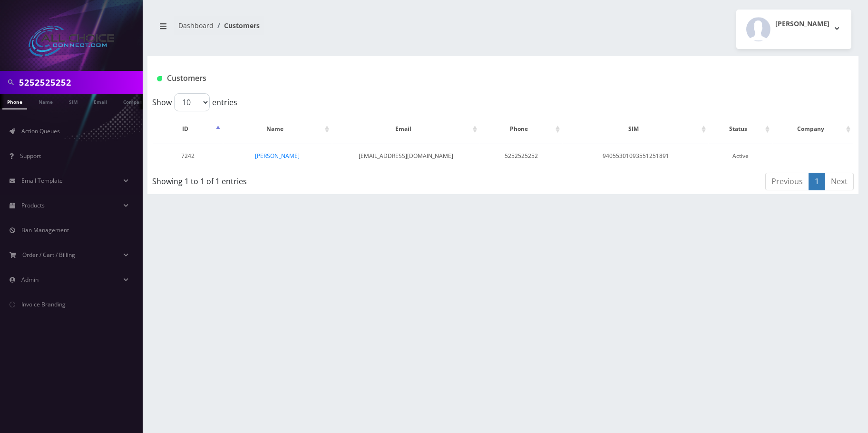 This screenshot has width=868, height=433. I want to click on select: Showentries, so click(192, 102).